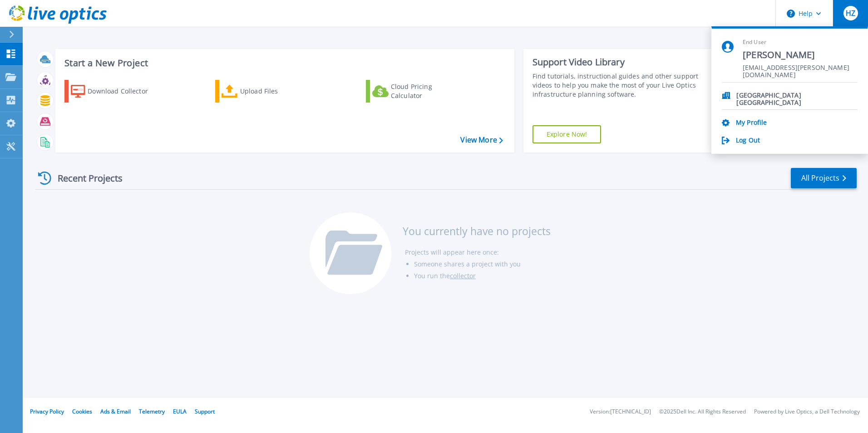  Describe the element at coordinates (276, 92) in the screenshot. I see `div: Upload Files` at that location.